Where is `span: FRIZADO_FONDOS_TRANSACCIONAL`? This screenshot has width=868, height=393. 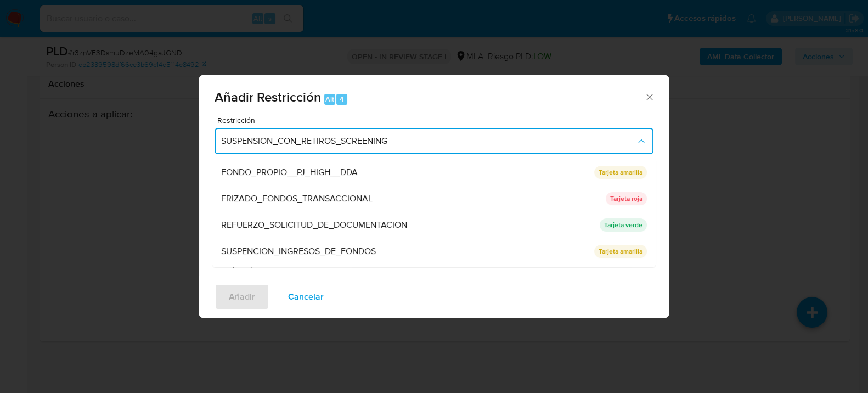
span: FRIZADO_FONDOS_TRANSACCIONAL is located at coordinates (297, 198).